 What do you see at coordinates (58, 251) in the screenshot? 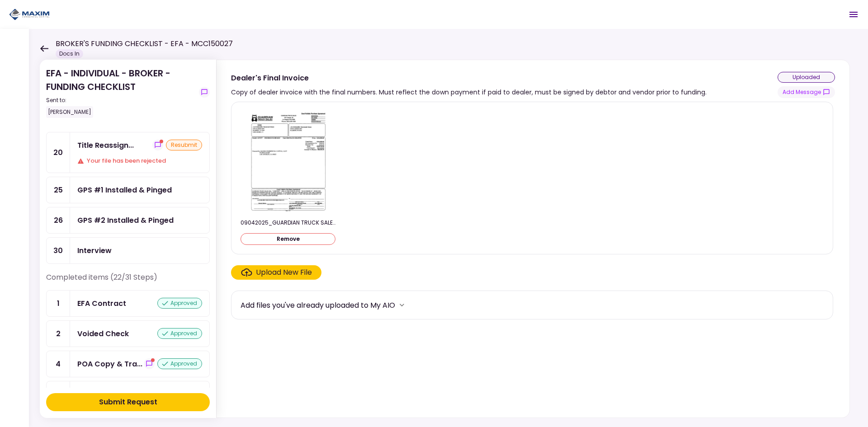
I see `div: 30` at bounding box center [58, 251].